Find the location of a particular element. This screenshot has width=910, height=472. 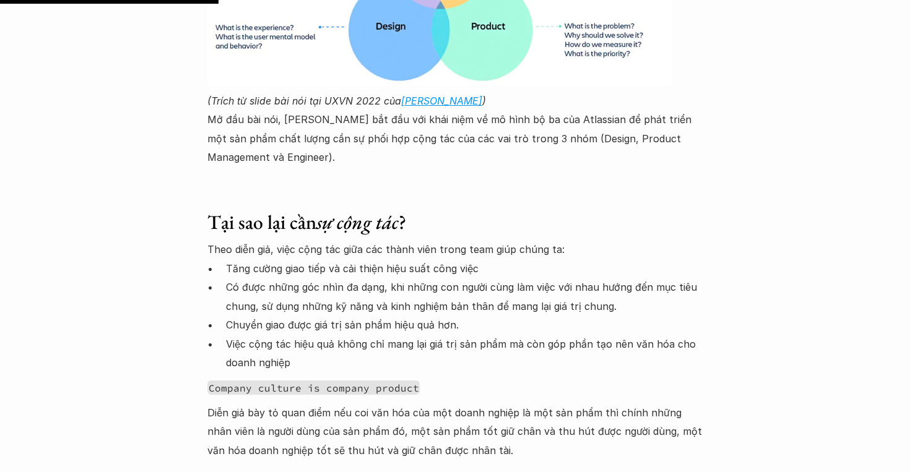

em: (Trích từ slide bài nói tại UXVN 2022 của is located at coordinates (304, 101).